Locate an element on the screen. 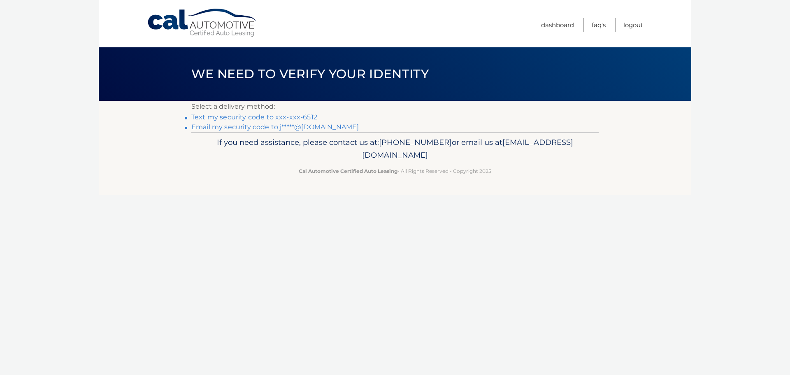  a: Dashboard is located at coordinates (558, 25).